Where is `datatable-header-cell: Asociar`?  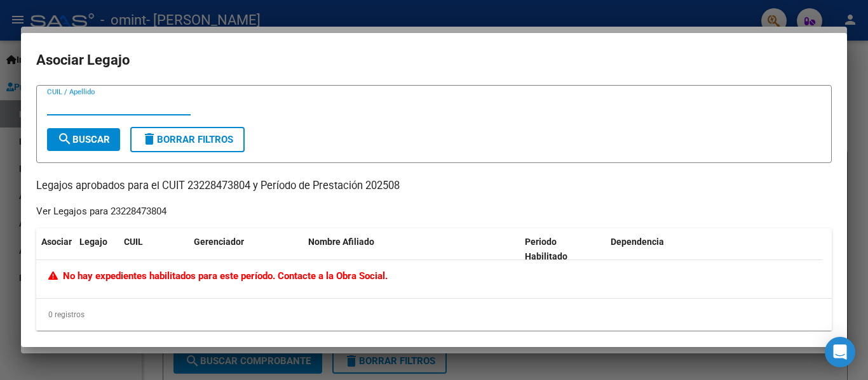
datatable-header-cell: Asociar is located at coordinates (56, 250).